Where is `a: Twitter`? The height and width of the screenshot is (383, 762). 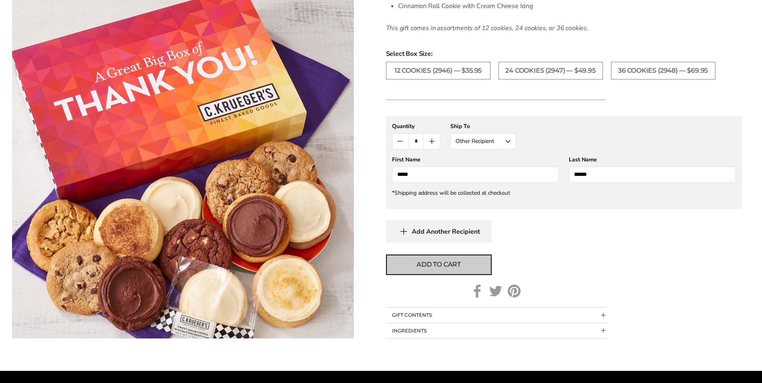 a: Twitter is located at coordinates (496, 291).